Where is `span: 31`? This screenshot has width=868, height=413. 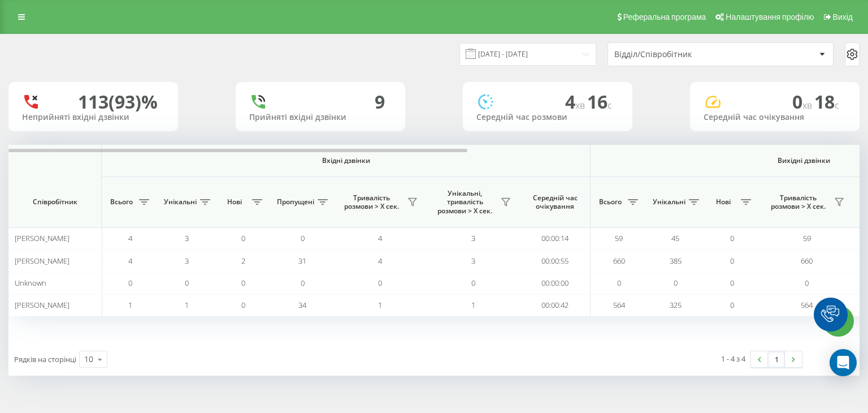
span: 31 is located at coordinates (302, 261).